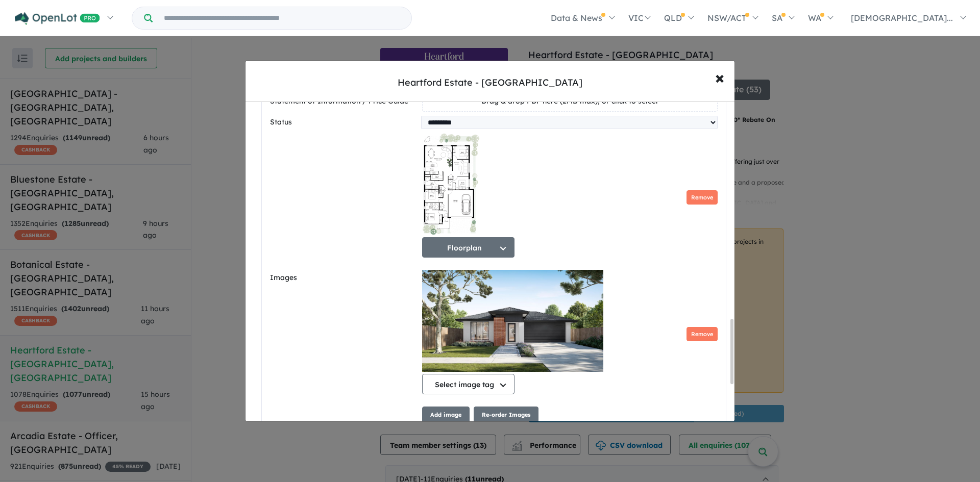 This screenshot has height=482, width=980. What do you see at coordinates (344, 102) in the screenshot?
I see `label: Statement of Information / Price Guide` at bounding box center [344, 102].